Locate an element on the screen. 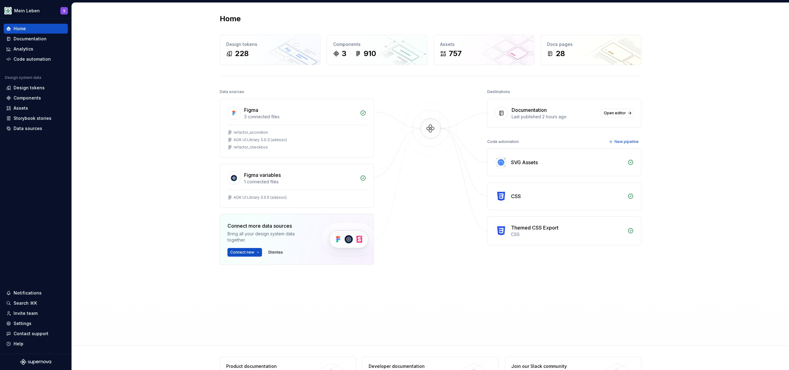 The width and height of the screenshot is (789, 370). a: Docs pages28 is located at coordinates (591, 50).